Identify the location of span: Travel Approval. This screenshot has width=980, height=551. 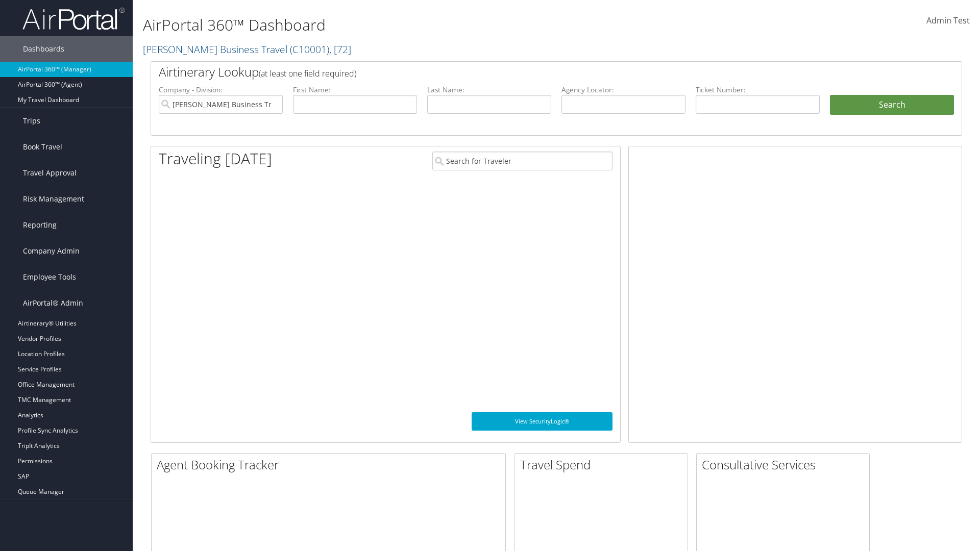
(50, 173).